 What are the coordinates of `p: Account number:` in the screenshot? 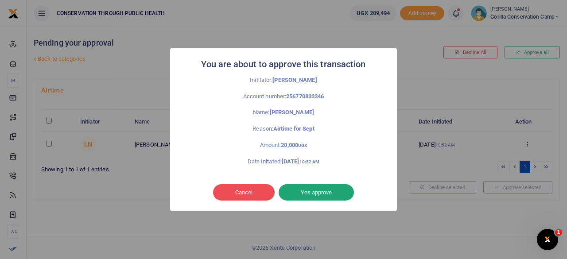 It's located at (283, 96).